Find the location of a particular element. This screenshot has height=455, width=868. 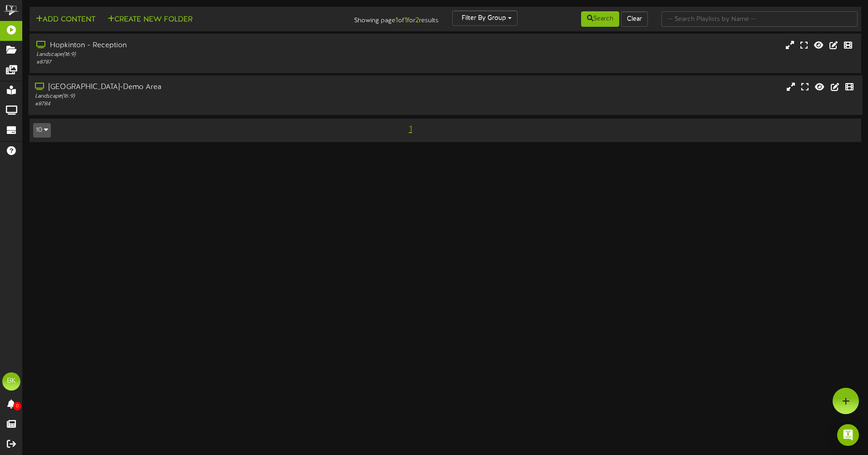

input: -- Search Playlists by Name -- is located at coordinates (760, 19).